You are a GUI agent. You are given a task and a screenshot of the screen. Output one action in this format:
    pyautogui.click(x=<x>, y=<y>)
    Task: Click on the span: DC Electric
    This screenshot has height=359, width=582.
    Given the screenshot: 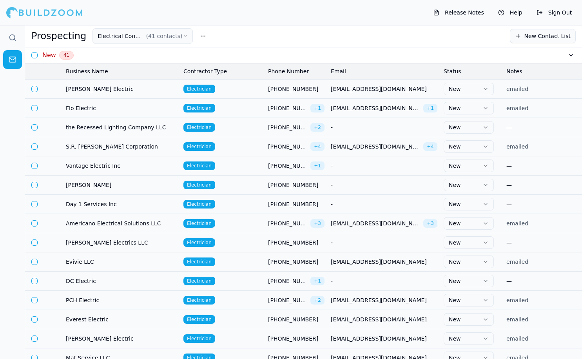 What is the action you would take?
    pyautogui.click(x=122, y=281)
    